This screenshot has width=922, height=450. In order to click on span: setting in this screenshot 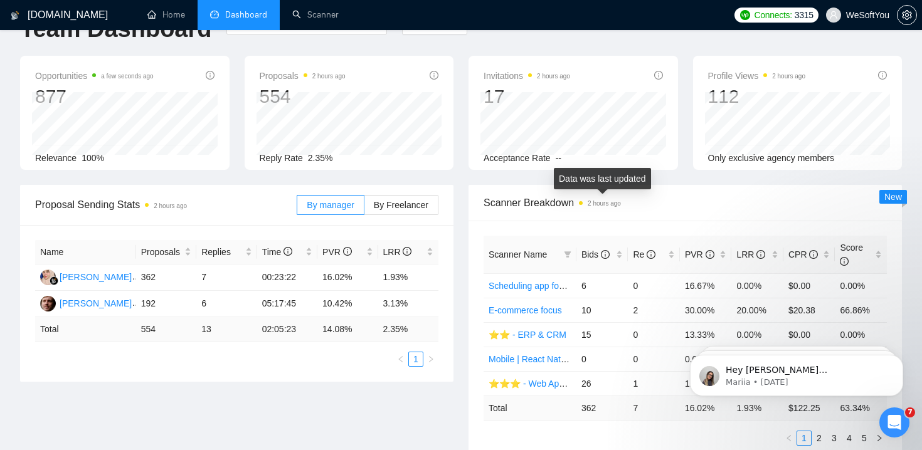, I will do `click(907, 15)`.